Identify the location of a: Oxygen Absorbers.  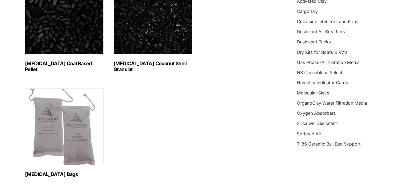
(316, 113).